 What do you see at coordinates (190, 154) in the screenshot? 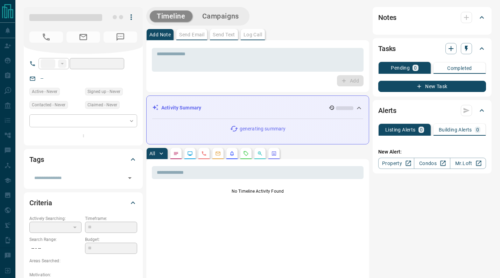
I see `svg: Lead Browsing Activity` at bounding box center [190, 154].